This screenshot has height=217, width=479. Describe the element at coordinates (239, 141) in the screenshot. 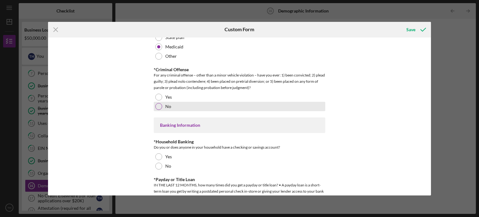

I see `div: *Household Banking` at that location.